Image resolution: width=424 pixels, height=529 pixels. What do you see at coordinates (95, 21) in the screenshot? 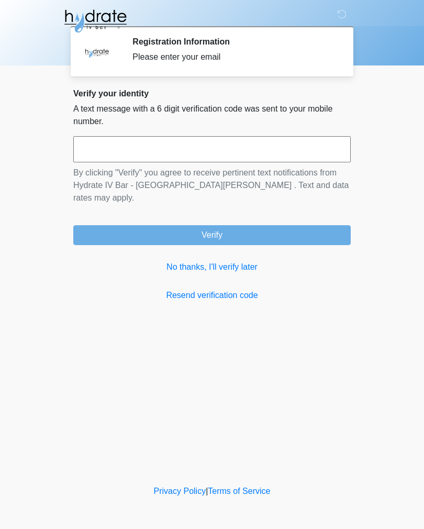
I see `img: Hydrate IV Bar - Fort Collins Logo` at bounding box center [95, 21].